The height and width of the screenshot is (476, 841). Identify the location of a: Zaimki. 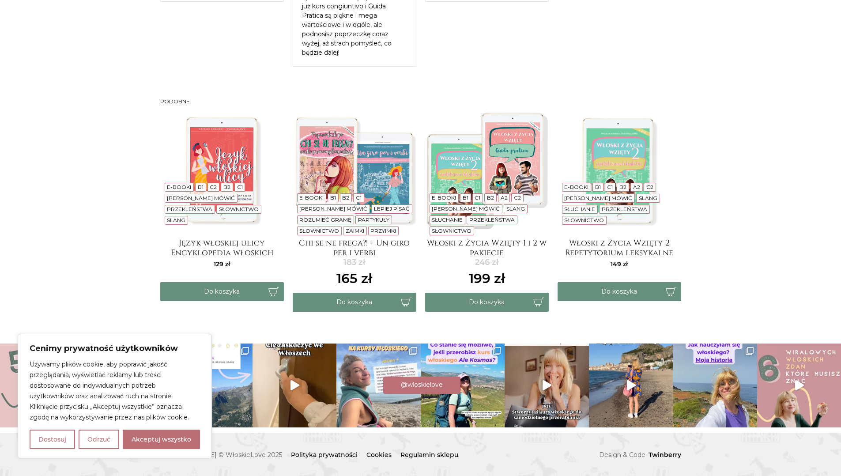
(355, 230).